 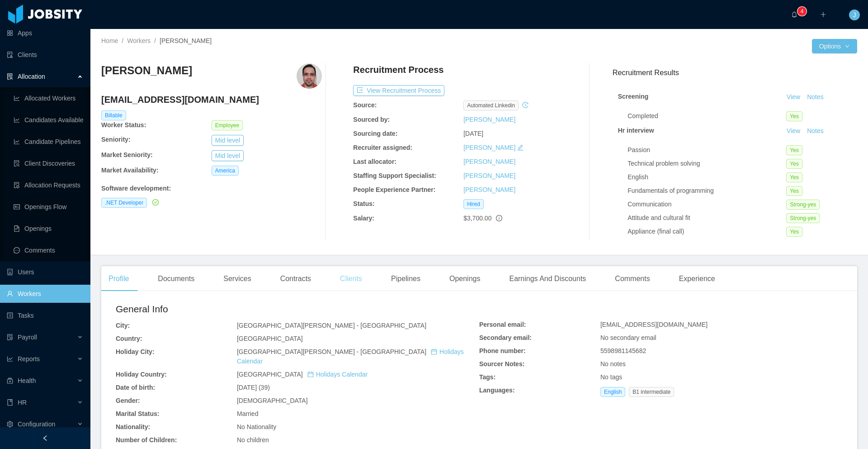 What do you see at coordinates (815, 131) in the screenshot?
I see `button: Notes` at bounding box center [815, 131].